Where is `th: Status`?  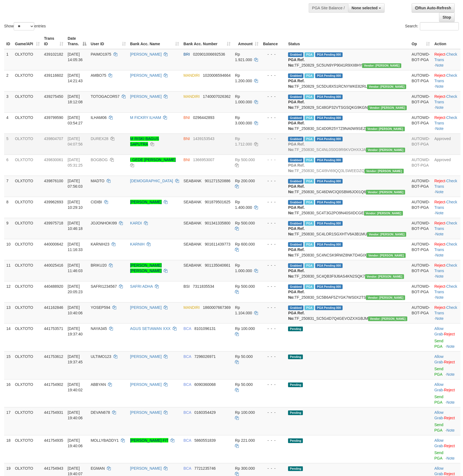
th: Status is located at coordinates (347, 41).